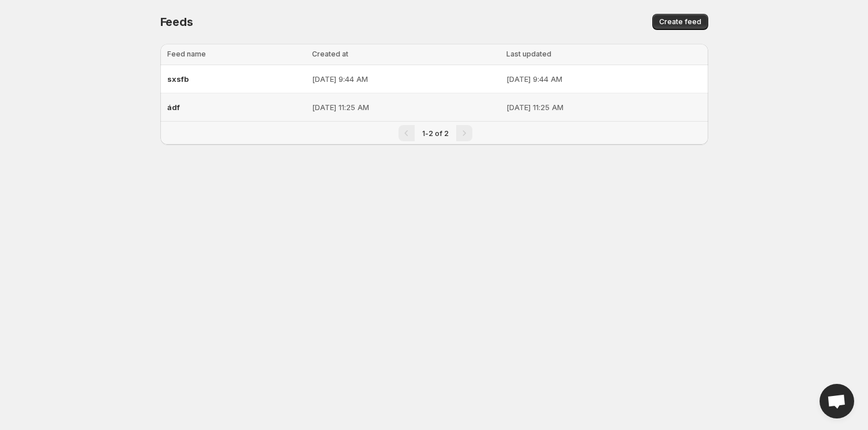 This screenshot has width=868, height=430. What do you see at coordinates (174, 107) in the screenshot?
I see `span: ádf` at bounding box center [174, 107].